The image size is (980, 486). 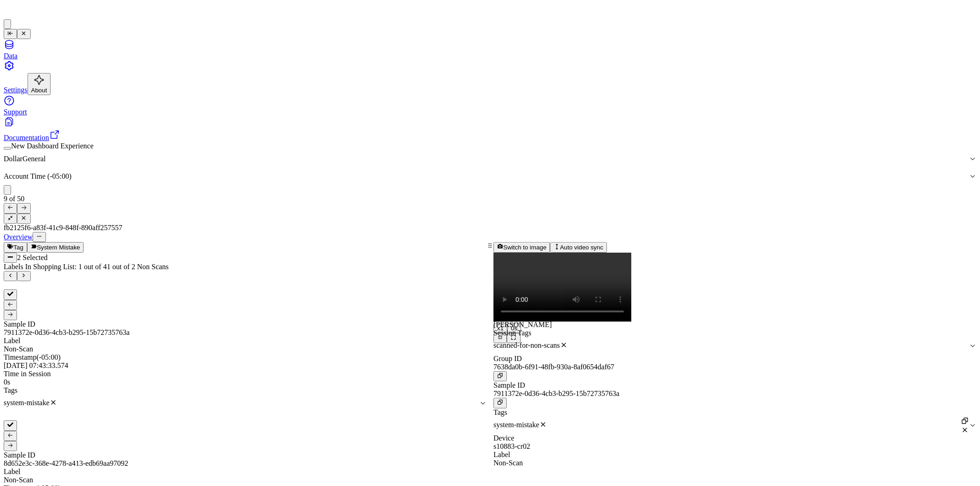 I want to click on a: Settings, so click(x=490, y=77).